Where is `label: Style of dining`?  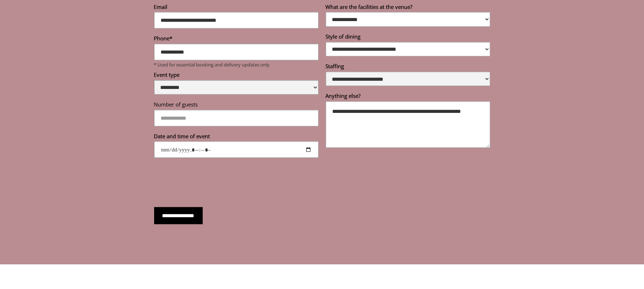 label: Style of dining is located at coordinates (408, 38).